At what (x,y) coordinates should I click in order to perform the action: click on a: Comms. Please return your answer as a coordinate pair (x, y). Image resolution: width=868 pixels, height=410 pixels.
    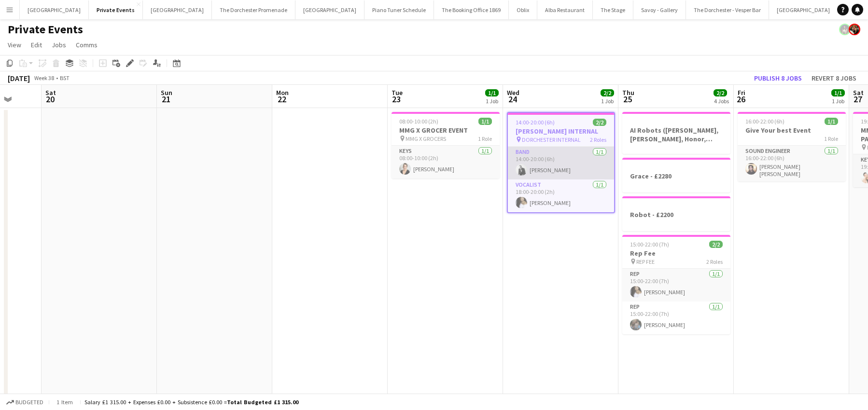
    Looking at the image, I should click on (86, 45).